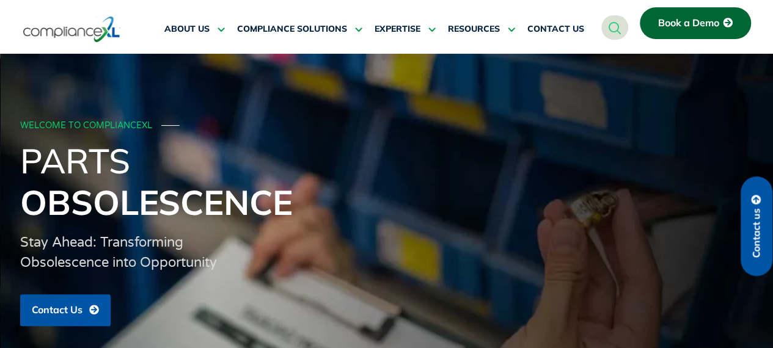 Image resolution: width=773 pixels, height=348 pixels. I want to click on a: Book a Demo, so click(695, 23).